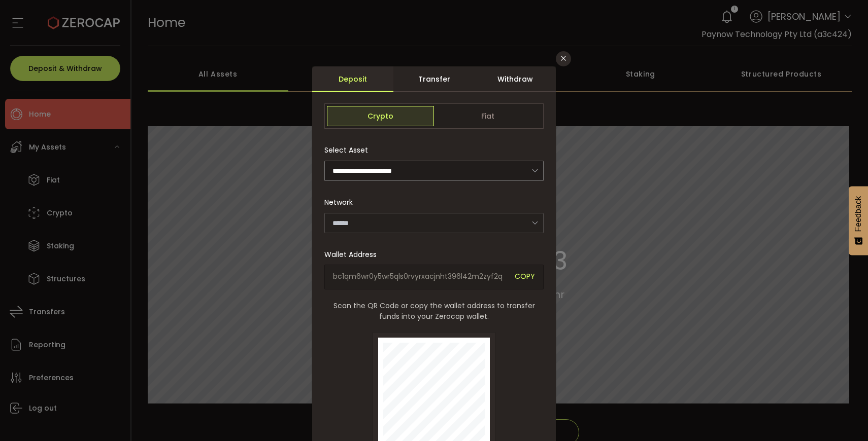 Image resolution: width=868 pixels, height=441 pixels. I want to click on span: Scan the QR Code or copy the wallet address to transfer funds into your Zerocap wallet., so click(434, 312).